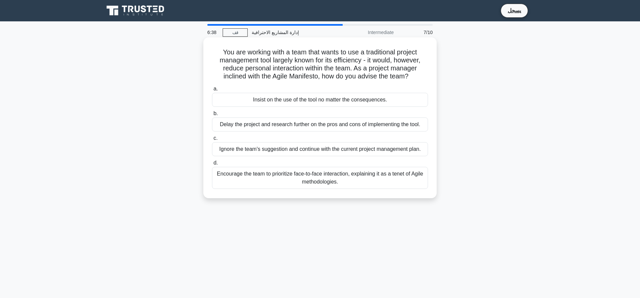 This screenshot has width=640, height=298. I want to click on font: قف, so click(235, 33).